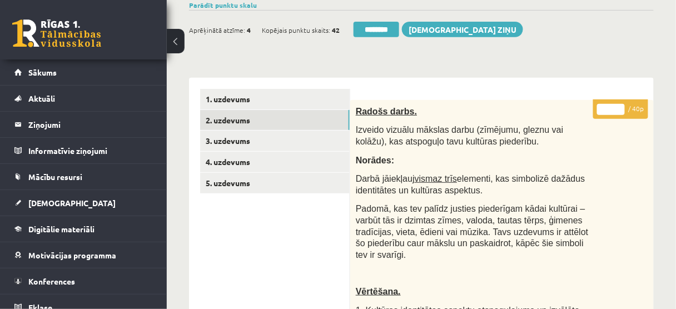 The image size is (676, 309). Describe the element at coordinates (275, 162) in the screenshot. I see `a: 4. uzdevums` at that location.